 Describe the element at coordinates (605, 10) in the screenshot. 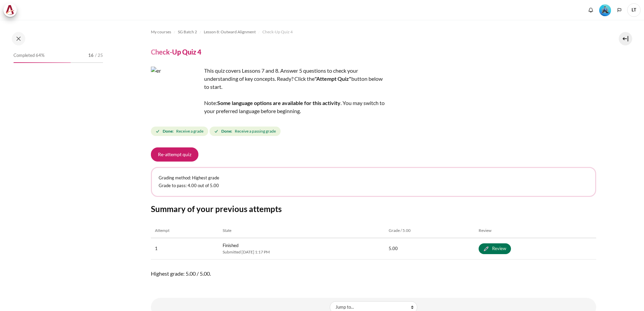

I see `a: Level #3` at that location.